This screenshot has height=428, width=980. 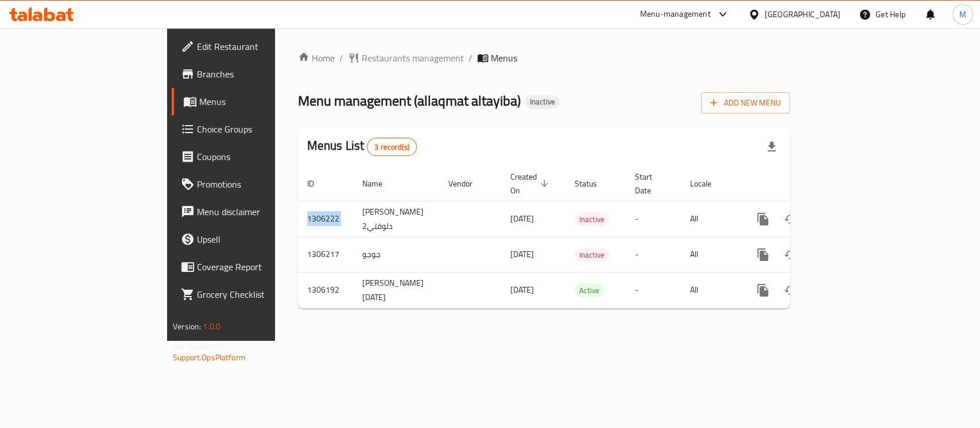 I want to click on a: Grocery Checklist, so click(x=251, y=294).